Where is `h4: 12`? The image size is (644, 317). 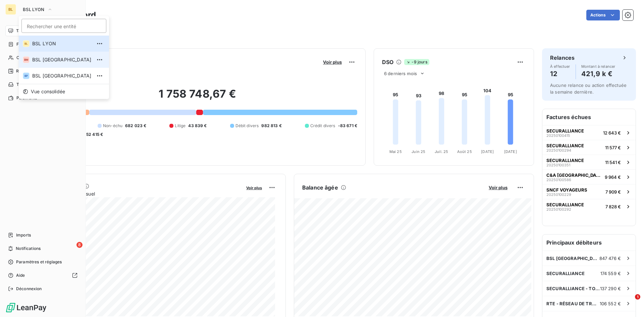 h4: 12 is located at coordinates (560, 74).